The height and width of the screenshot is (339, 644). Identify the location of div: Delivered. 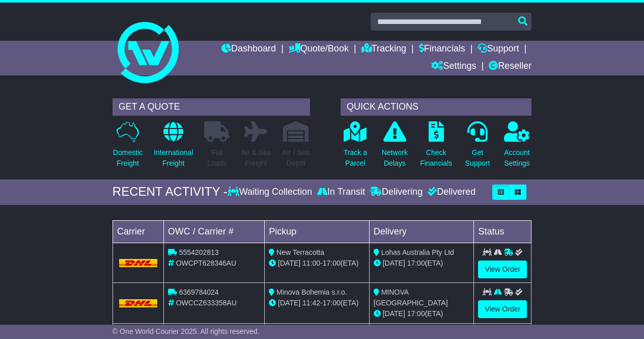
(450, 192).